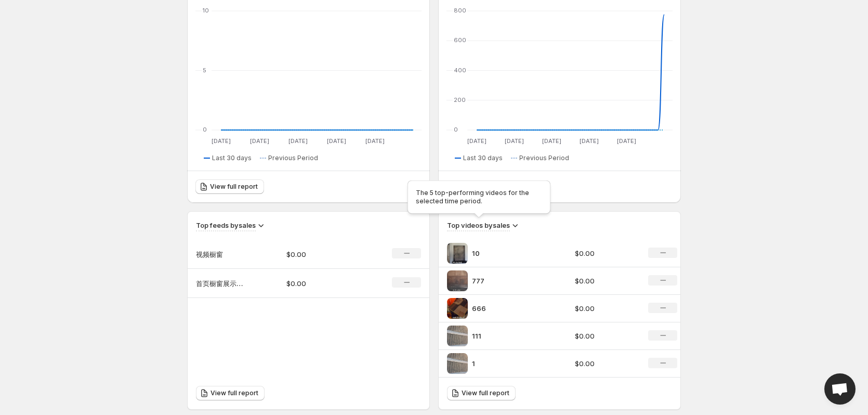 The height and width of the screenshot is (415, 868). Describe the element at coordinates (459, 100) in the screenshot. I see `text: 200` at that location.